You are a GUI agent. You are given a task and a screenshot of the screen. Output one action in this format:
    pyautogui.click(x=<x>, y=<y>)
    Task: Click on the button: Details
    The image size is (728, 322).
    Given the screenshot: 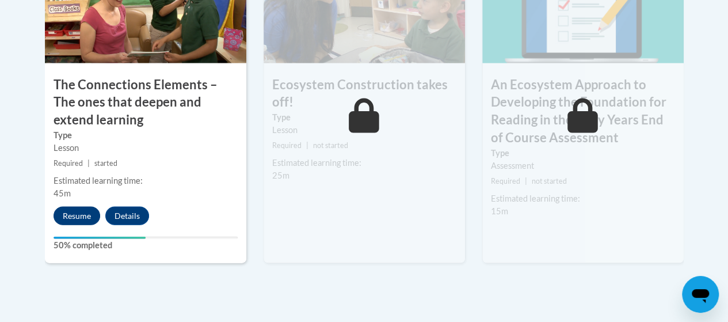 What is the action you would take?
    pyautogui.click(x=127, y=216)
    